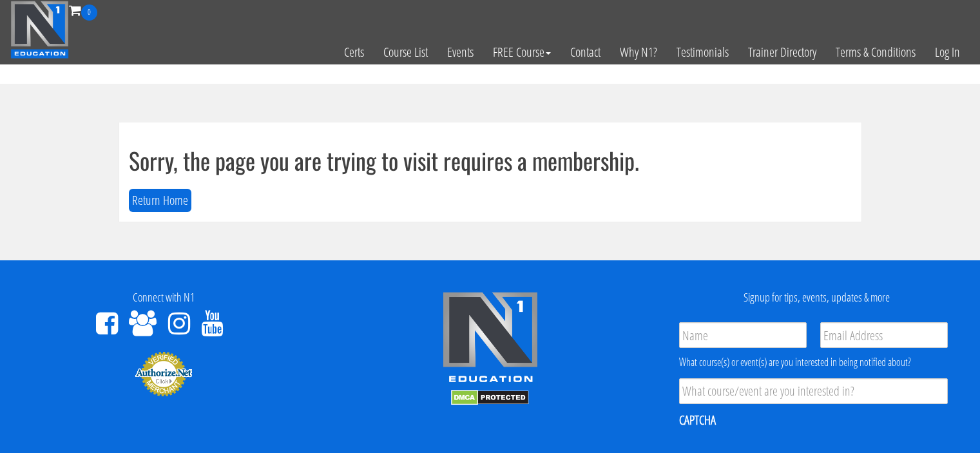 The width and height of the screenshot is (980, 453). I want to click on a: Return Home, so click(159, 200).